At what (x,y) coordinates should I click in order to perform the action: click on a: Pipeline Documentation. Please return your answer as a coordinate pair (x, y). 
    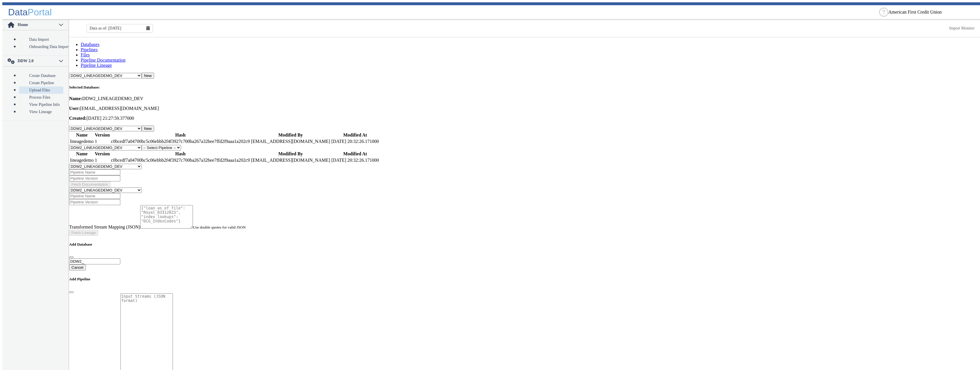
    Looking at the image, I should click on (103, 60).